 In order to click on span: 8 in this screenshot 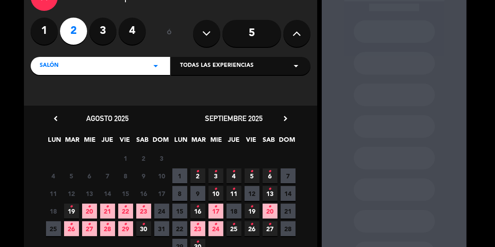, I will do `click(125, 176)`.